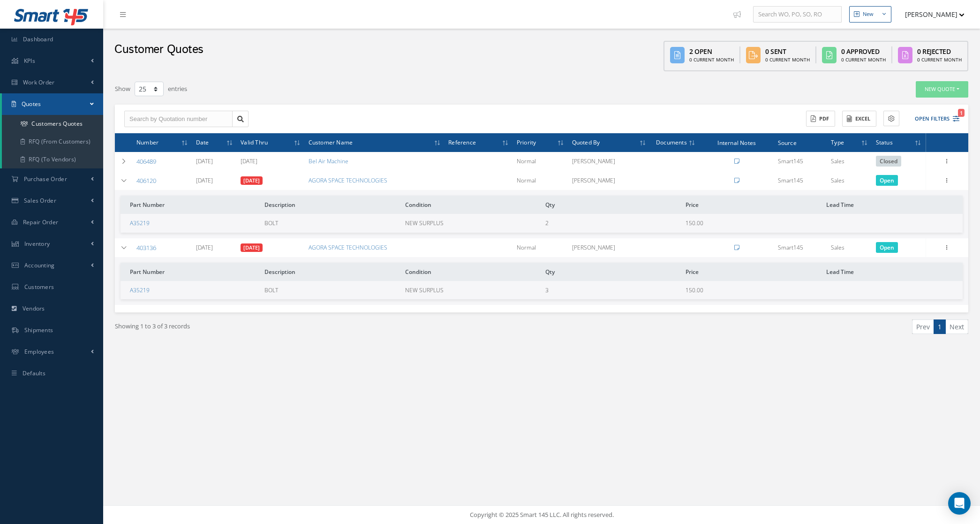 The width and height of the screenshot is (980, 524). What do you see at coordinates (527, 142) in the screenshot?
I see `span: Priority` at bounding box center [527, 142].